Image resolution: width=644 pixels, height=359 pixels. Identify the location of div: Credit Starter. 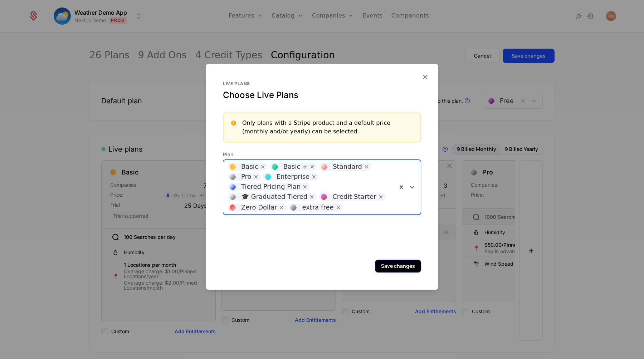
(354, 196).